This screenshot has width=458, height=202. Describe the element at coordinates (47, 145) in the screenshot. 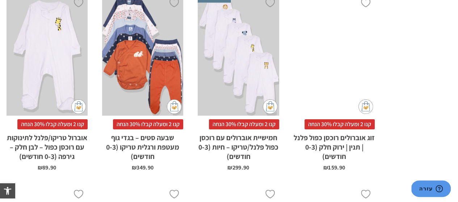

I see `h2: אוברול טריקו/פלנל לתינוקות עם רוכסן כפול – לבן חלק – גירפה (0-3 חודשים)` at that location.